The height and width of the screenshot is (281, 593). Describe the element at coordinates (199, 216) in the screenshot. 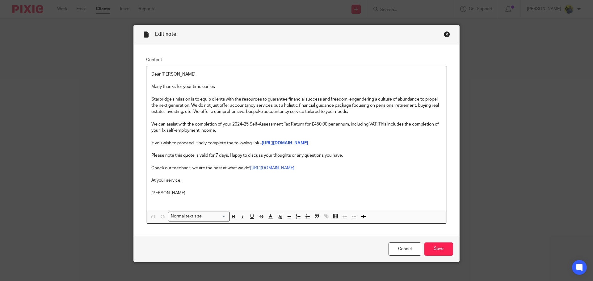

I see `div: Search for option` at that location.